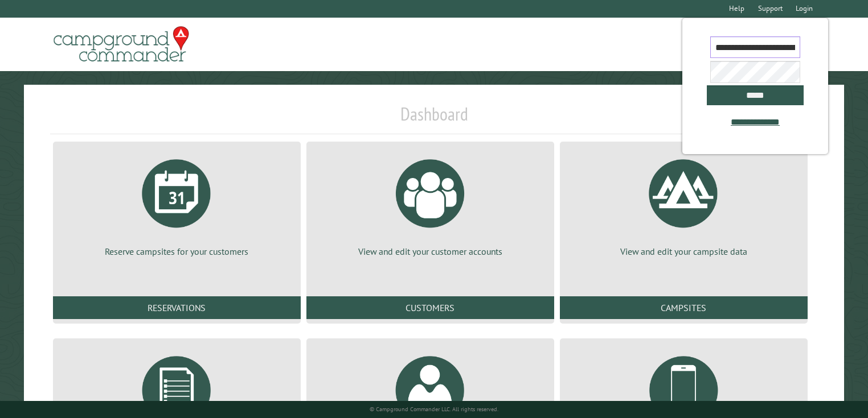  I want to click on a: View and edit your customer accounts, so click(430, 205).